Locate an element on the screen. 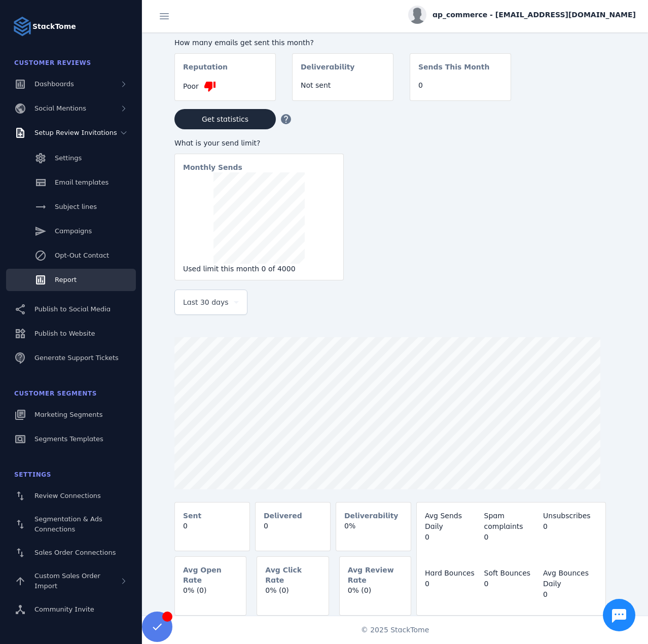 The width and height of the screenshot is (648, 644). span: Email templates is located at coordinates (82, 182).